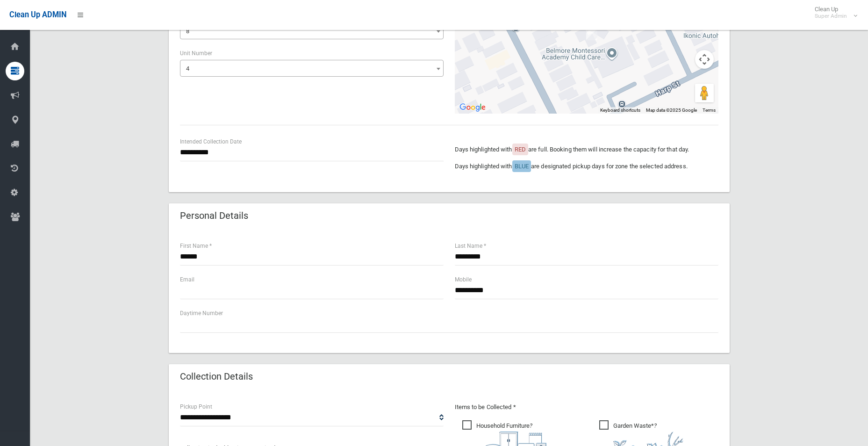  What do you see at coordinates (586, 407) in the screenshot?
I see `p: Items to be Collected *` at bounding box center [586, 407].